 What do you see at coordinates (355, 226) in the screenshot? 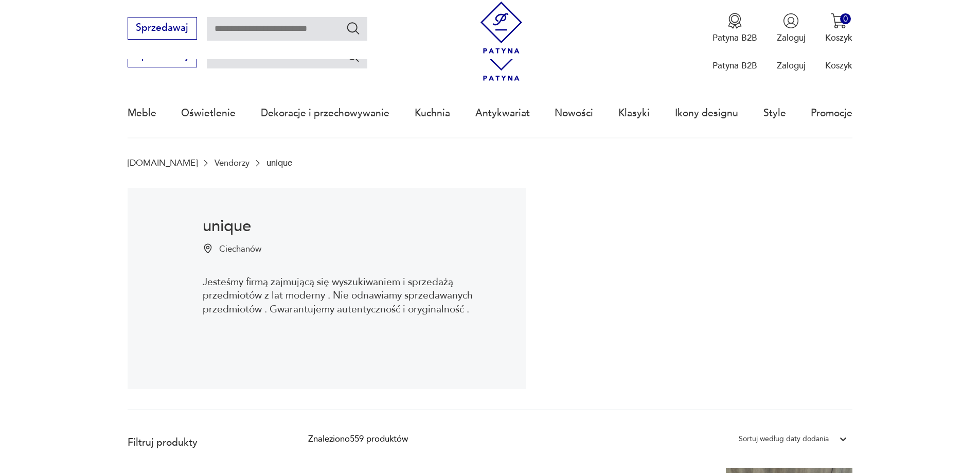
I see `h1: unique` at bounding box center [355, 226].